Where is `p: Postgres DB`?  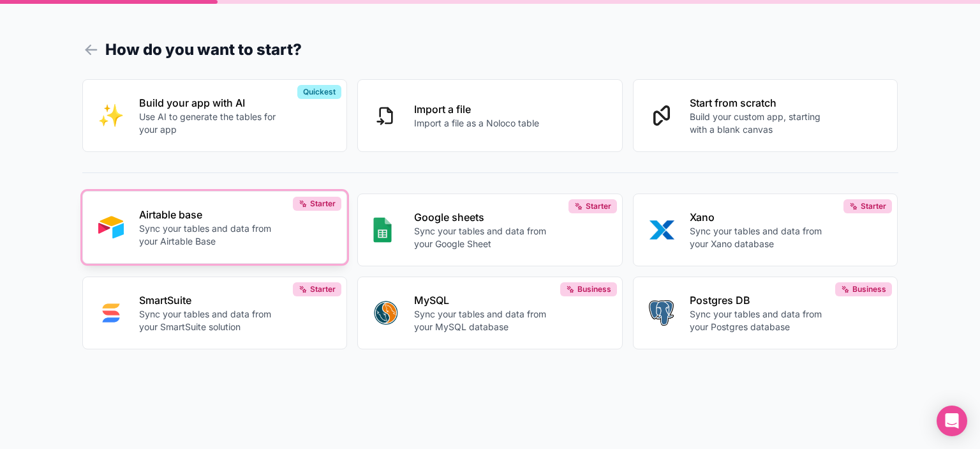
p: Postgres DB is located at coordinates (760, 300).